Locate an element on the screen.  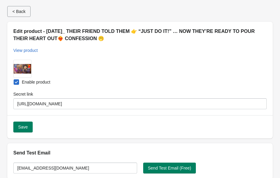
span: Send Test Email (Free) is located at coordinates (169, 168).